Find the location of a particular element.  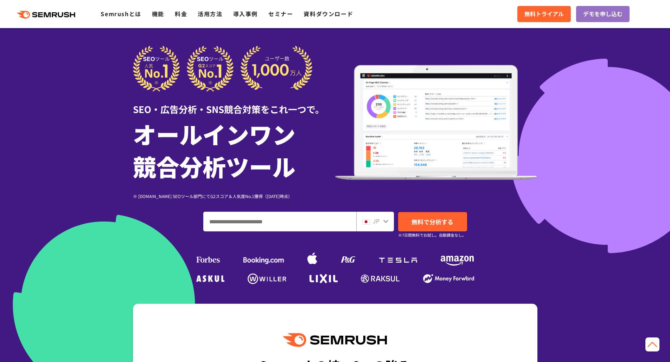

span: 無料トライアル is located at coordinates (544, 14).